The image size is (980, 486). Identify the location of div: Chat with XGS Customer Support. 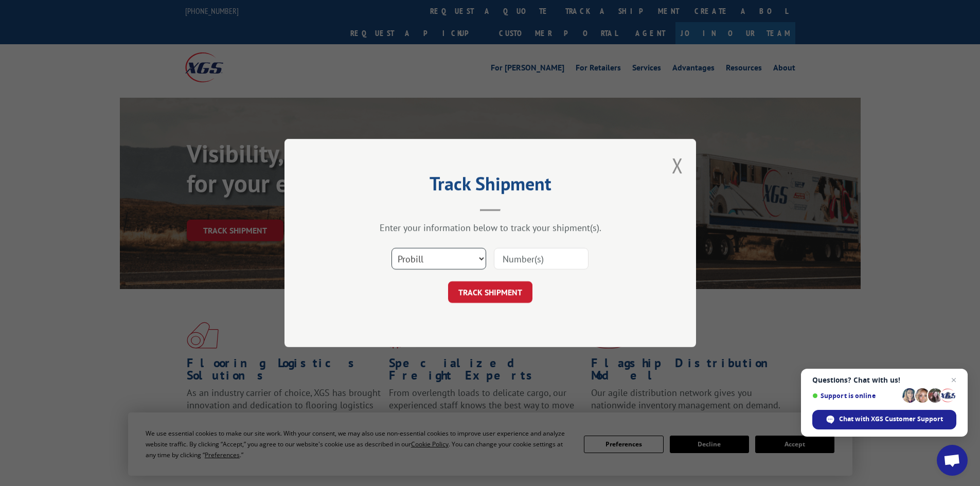
(884, 420).